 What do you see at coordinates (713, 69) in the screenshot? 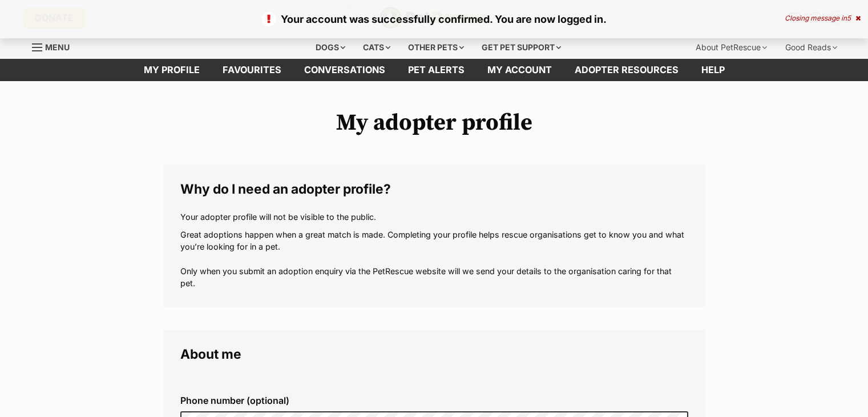
I see `a: Help` at bounding box center [713, 69].